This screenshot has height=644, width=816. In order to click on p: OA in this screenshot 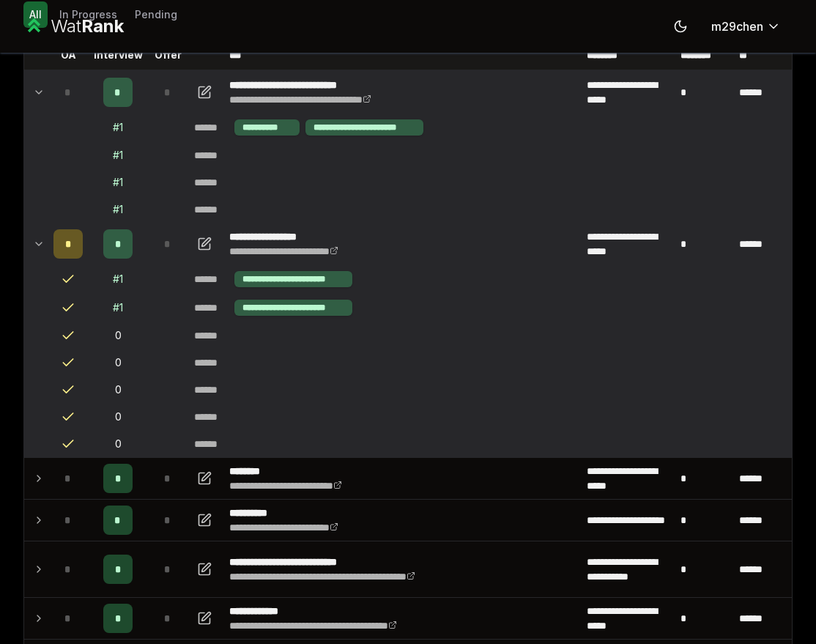, I will do `click(69, 55)`.